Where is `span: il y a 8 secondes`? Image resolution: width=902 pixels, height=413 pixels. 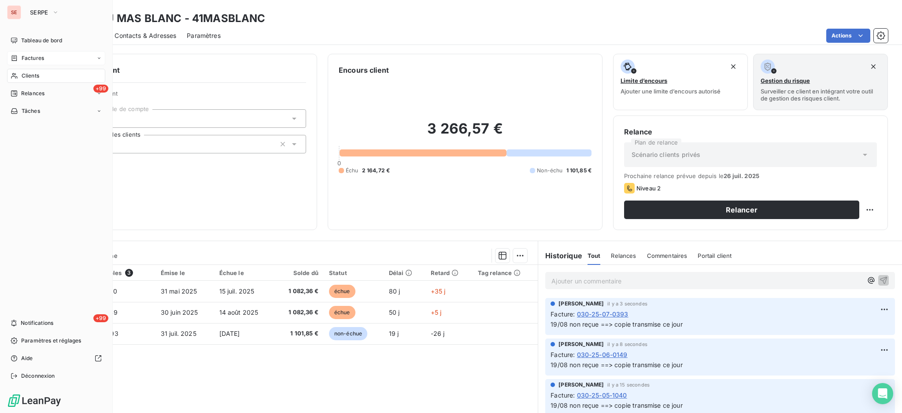
span: il y a 8 secondes is located at coordinates (627, 344).